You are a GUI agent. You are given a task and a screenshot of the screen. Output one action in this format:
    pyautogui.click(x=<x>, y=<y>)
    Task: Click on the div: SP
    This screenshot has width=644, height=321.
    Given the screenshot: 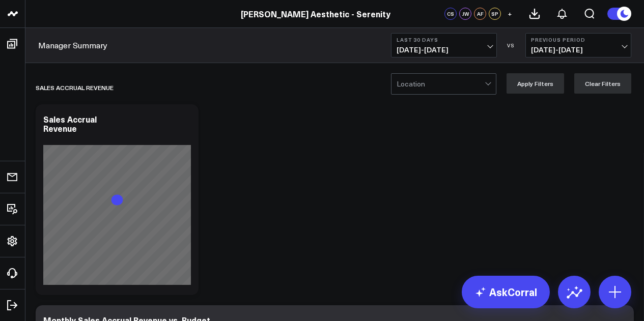 What is the action you would take?
    pyautogui.click(x=495, y=14)
    